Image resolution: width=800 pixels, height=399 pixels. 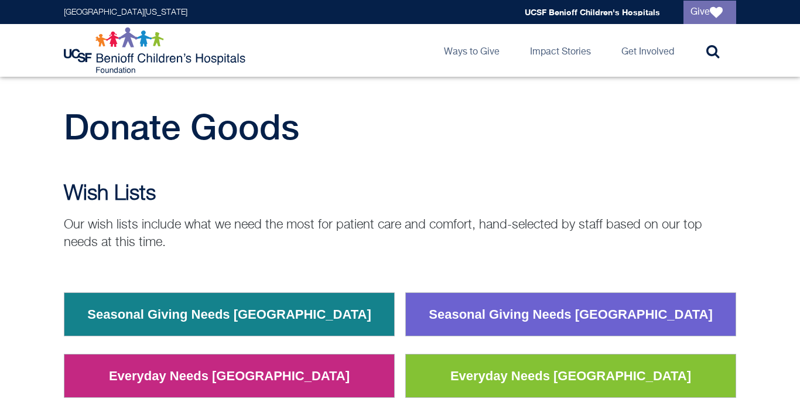 What do you see at coordinates (710, 12) in the screenshot?
I see `a: Give` at bounding box center [710, 12].